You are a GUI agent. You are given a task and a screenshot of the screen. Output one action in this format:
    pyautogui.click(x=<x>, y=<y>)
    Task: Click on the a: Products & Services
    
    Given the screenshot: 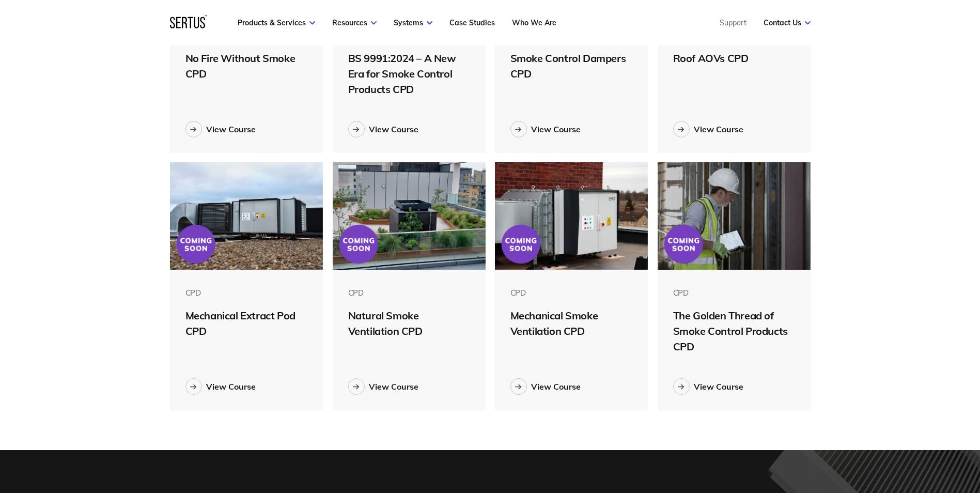 What is the action you would take?
    pyautogui.click(x=276, y=23)
    